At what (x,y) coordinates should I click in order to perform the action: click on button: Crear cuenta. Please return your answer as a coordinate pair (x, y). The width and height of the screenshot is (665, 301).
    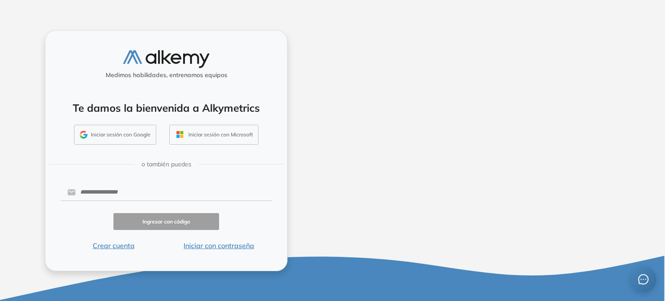
    Looking at the image, I should click on (113, 245).